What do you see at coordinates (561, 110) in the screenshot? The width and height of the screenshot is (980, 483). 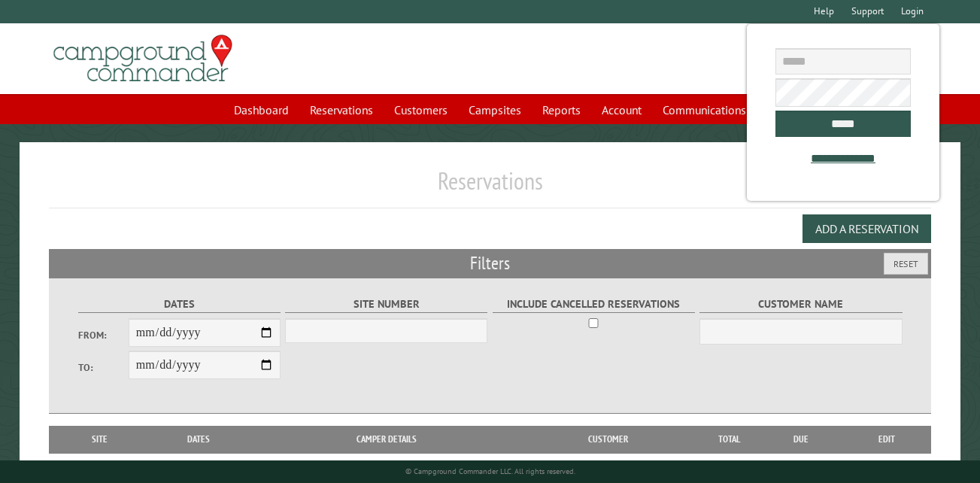 I see `a: Reports` at bounding box center [561, 110].